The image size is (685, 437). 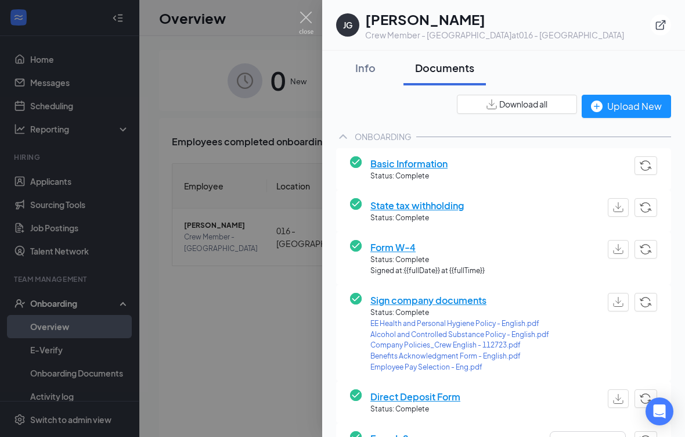 I want to click on span: Signed at: {{fullDate}} at {{fullTime}}, so click(x=427, y=271).